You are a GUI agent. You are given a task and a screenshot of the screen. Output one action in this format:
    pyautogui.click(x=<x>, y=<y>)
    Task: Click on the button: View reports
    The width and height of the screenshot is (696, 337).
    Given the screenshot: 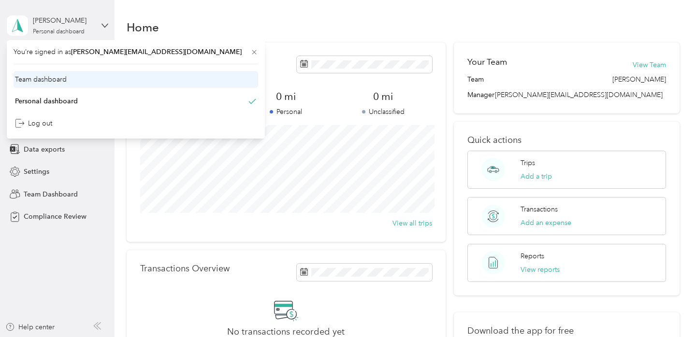 What is the action you would take?
    pyautogui.click(x=540, y=270)
    